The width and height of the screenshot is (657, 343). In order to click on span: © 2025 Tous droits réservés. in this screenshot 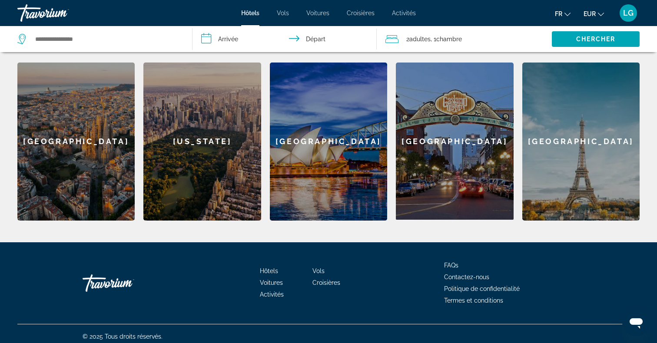, I will do `click(122, 337)`.